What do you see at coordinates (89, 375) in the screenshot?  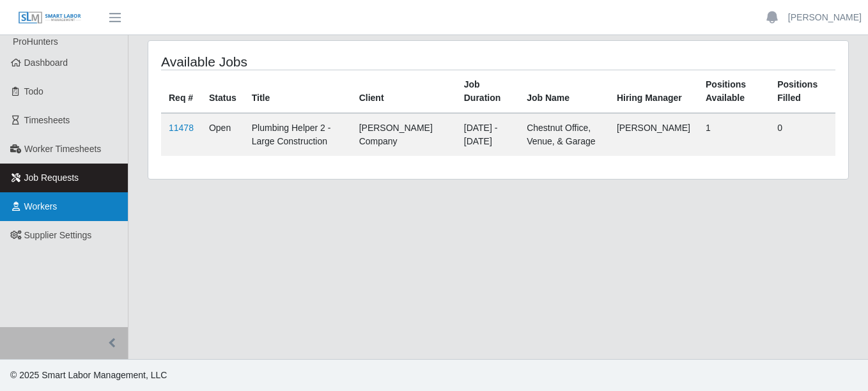 I see `span: © 2025 Smart Labor Management, LLC` at bounding box center [89, 375].